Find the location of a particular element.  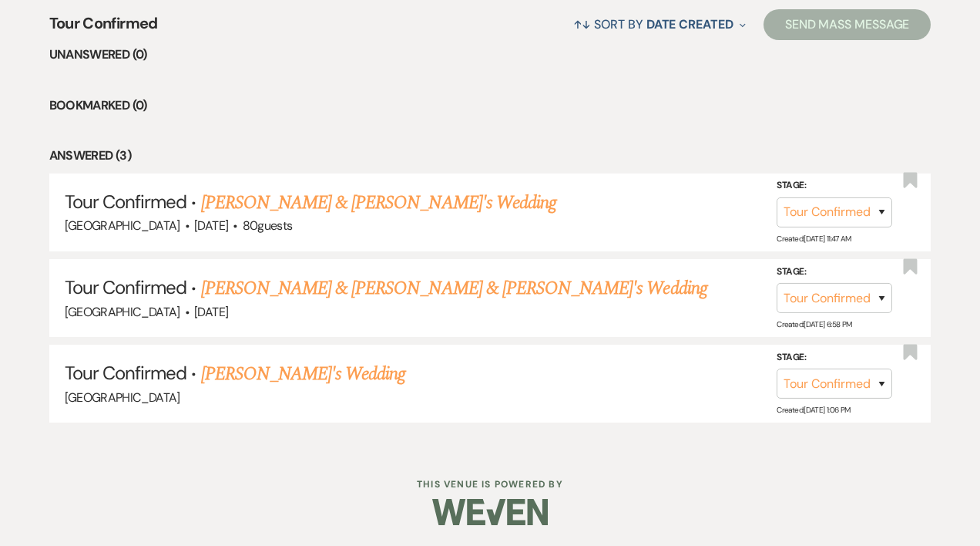

li: Answered (3) is located at coordinates (490, 155).